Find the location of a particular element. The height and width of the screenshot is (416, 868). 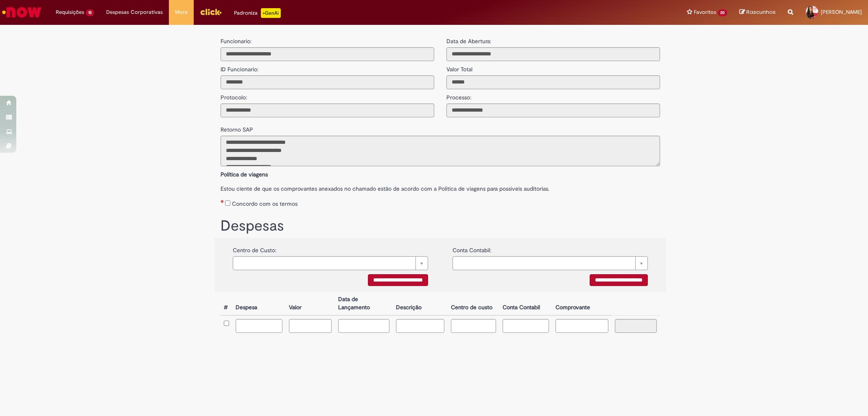

th: Data de Lançamento is located at coordinates (364, 304).